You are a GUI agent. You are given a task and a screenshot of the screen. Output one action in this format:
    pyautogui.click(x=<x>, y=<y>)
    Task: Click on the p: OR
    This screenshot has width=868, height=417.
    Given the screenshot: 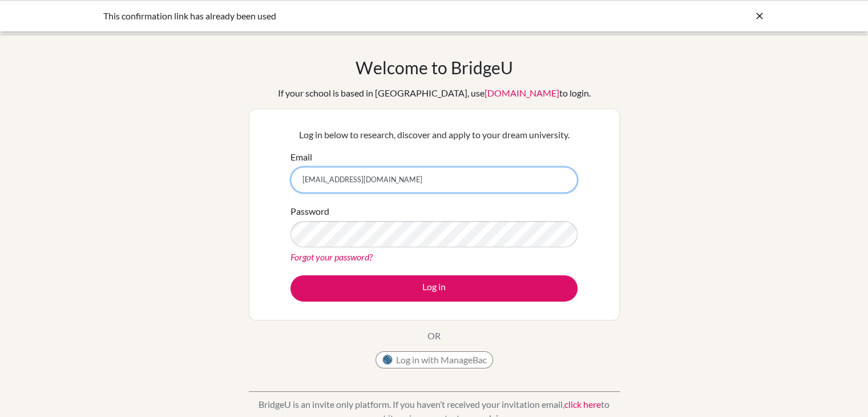 What is the action you would take?
    pyautogui.click(x=433, y=336)
    